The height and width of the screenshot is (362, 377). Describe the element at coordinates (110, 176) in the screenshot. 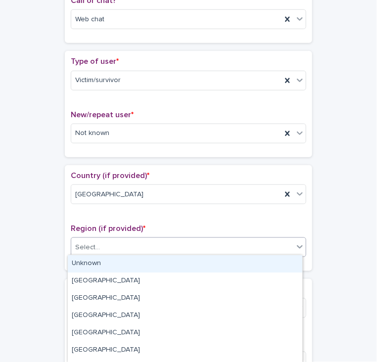

I see `span: Country (if provided)` at that location.